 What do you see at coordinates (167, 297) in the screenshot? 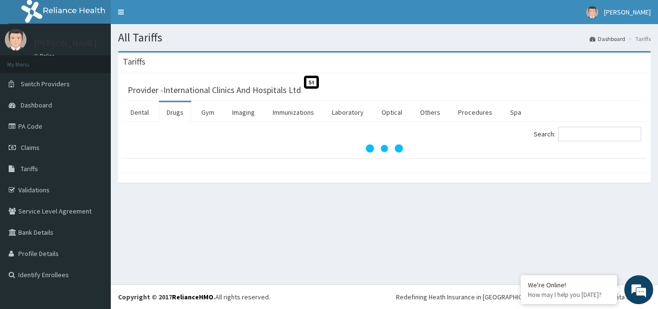
I see `strong: Copyright © 2017 .` at bounding box center [167, 297].